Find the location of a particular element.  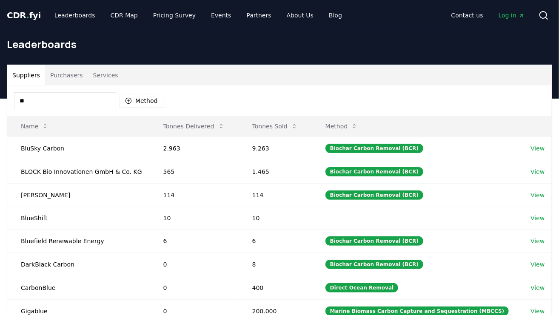

button: Name is located at coordinates (34, 126).